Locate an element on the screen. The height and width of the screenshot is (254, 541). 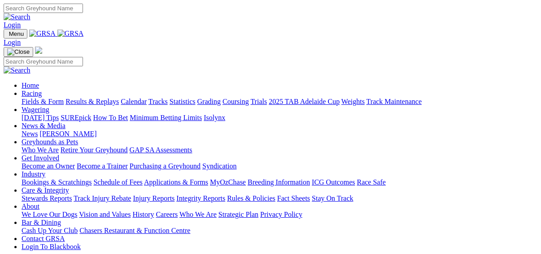
a: Track Injury Rebate is located at coordinates (102, 198).